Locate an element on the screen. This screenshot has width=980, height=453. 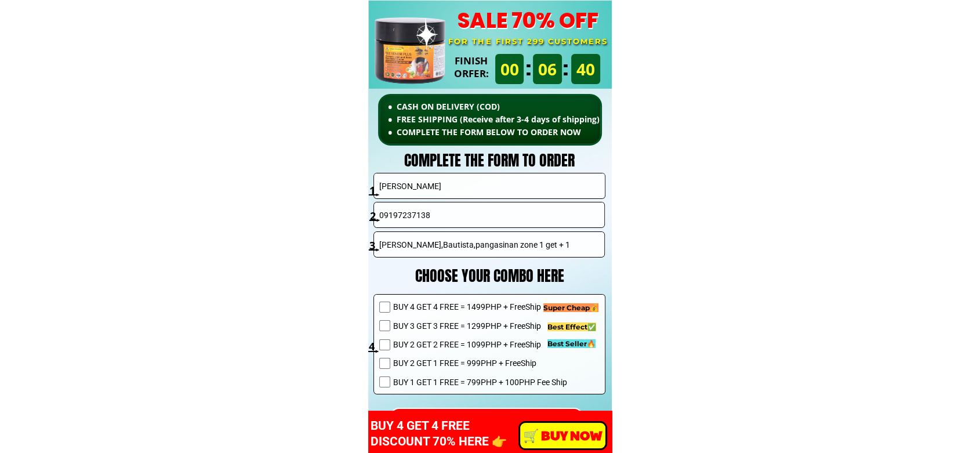
span: BUY 4 GET 4 FREE = 1499PHP + FreeShip is located at coordinates (480, 307).